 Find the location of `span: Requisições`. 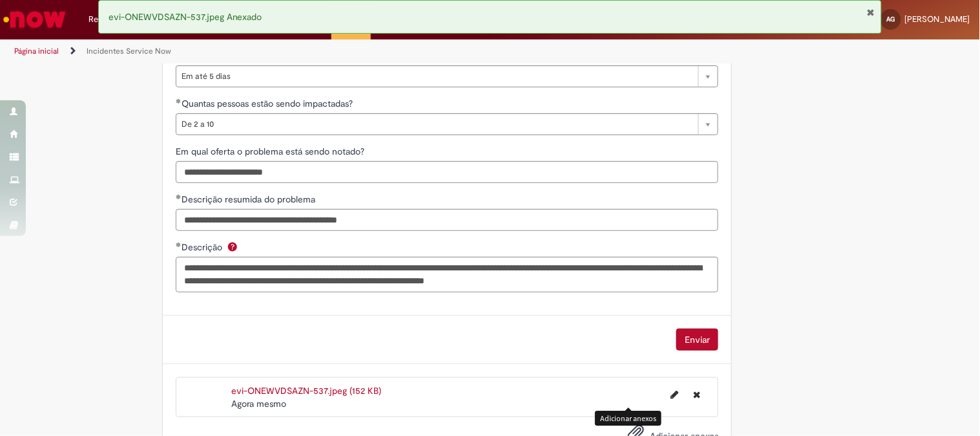

span: Requisições is located at coordinates (111, 20).